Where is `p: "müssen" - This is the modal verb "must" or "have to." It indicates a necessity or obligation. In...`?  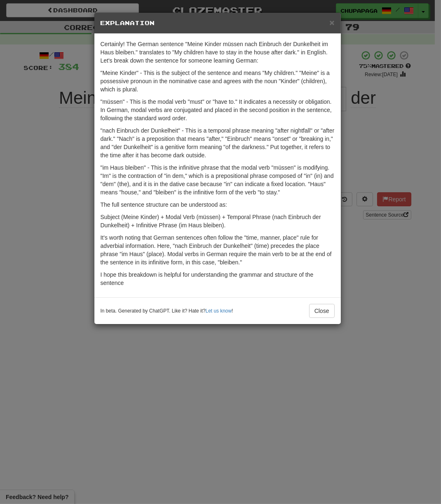 p: "müssen" - This is the modal verb "must" or "have to." It indicates a necessity or obligation. In... is located at coordinates (218, 110).